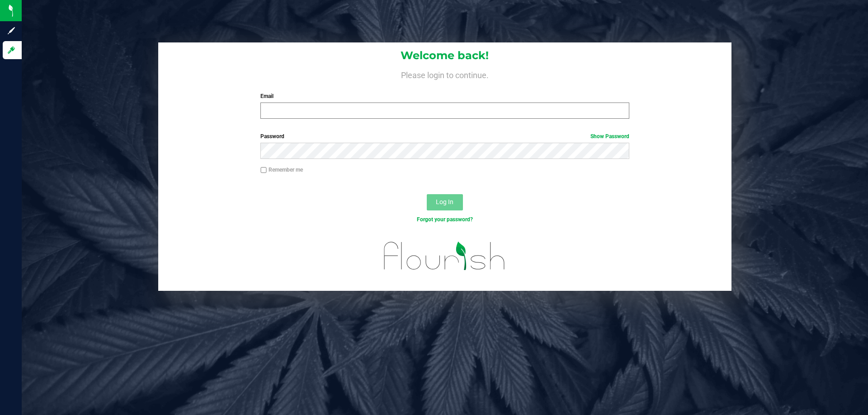 This screenshot has width=868, height=415. I want to click on h1: Welcome back!, so click(445, 55).